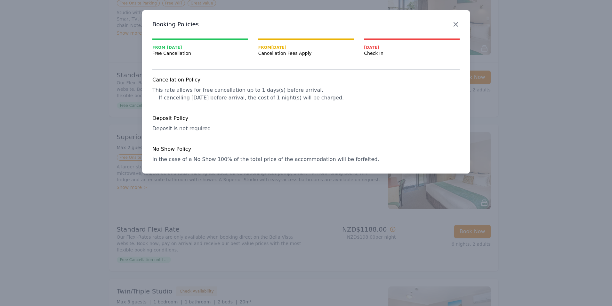 The width and height of the screenshot is (612, 306). I want to click on span: Deposit is not required, so click(182, 128).